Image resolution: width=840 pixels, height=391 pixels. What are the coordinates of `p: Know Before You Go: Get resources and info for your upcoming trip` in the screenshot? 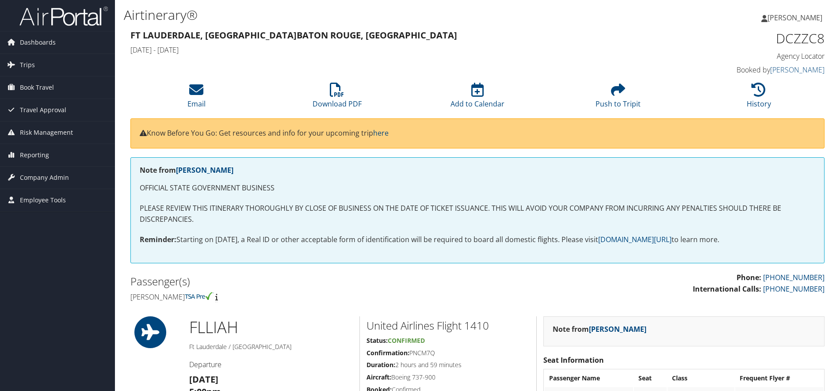 It's located at (478, 134).